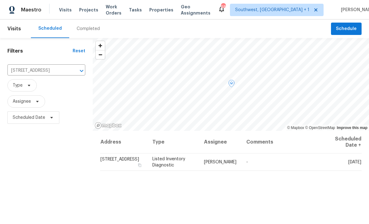 This screenshot has height=224, width=369. What do you see at coordinates (100, 55) in the screenshot?
I see `span: Zoom out` at bounding box center [100, 55].